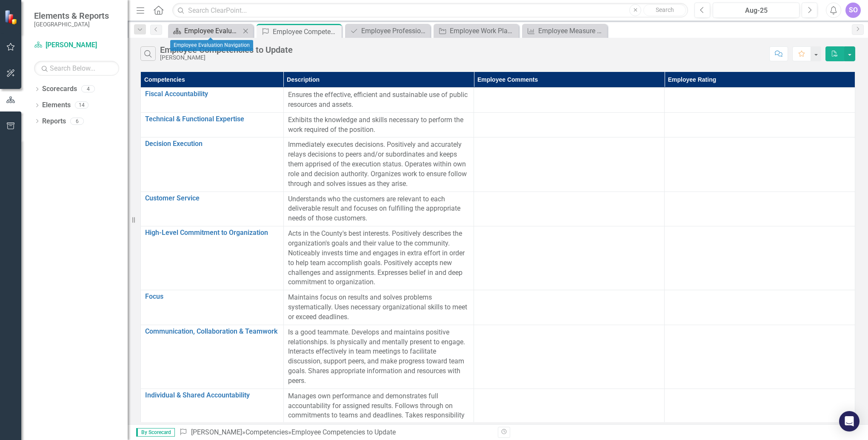 This screenshot has width=868, height=440. Describe the element at coordinates (483, 30) in the screenshot. I see `div: Employee Work Plan Milestones to Update` at that location.